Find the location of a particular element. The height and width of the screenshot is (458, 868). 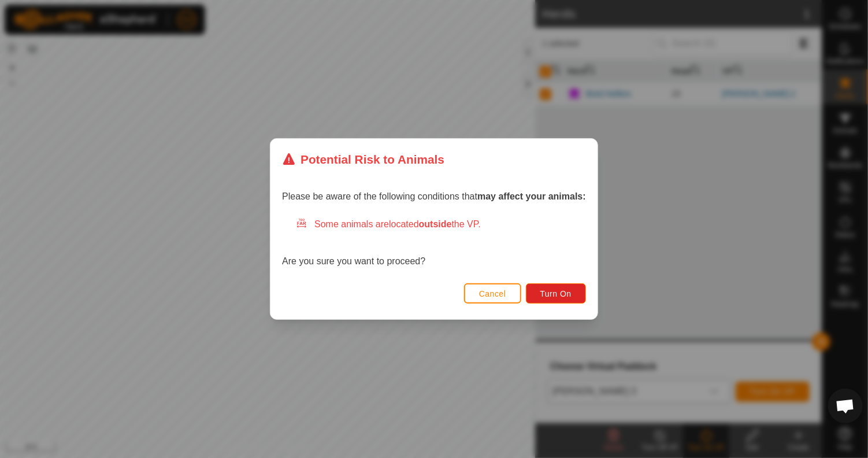

span: Please be aware of the following conditions that is located at coordinates (434, 196).